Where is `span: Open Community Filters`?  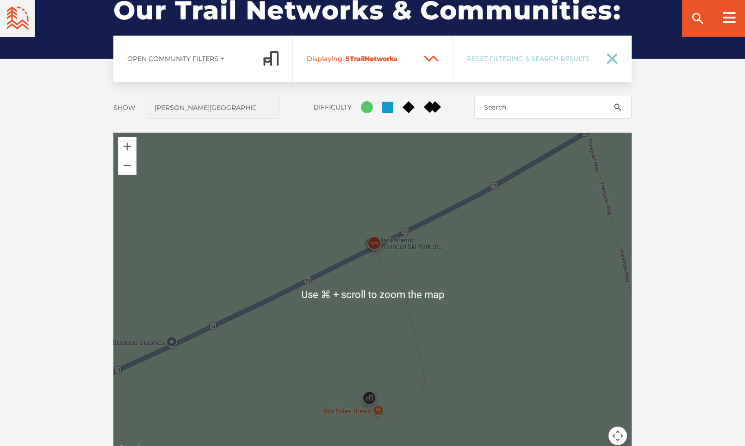 span: Open Community Filters is located at coordinates (172, 59).